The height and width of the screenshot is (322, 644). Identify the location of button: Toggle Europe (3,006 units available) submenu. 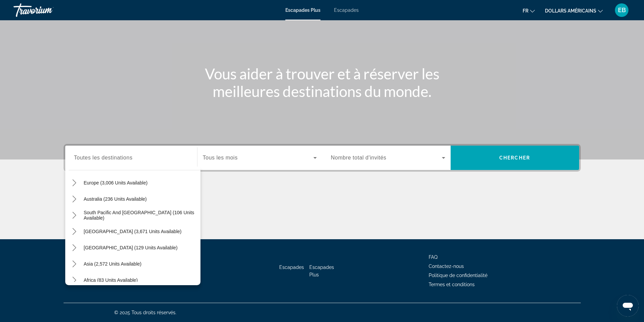
(74, 183).